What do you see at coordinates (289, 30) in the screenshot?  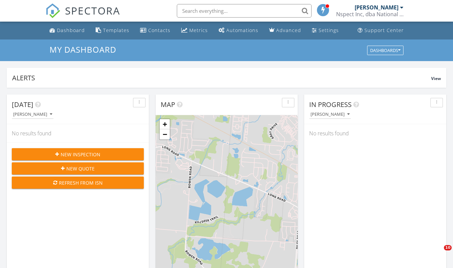 I see `div: Advanced` at bounding box center [289, 30].